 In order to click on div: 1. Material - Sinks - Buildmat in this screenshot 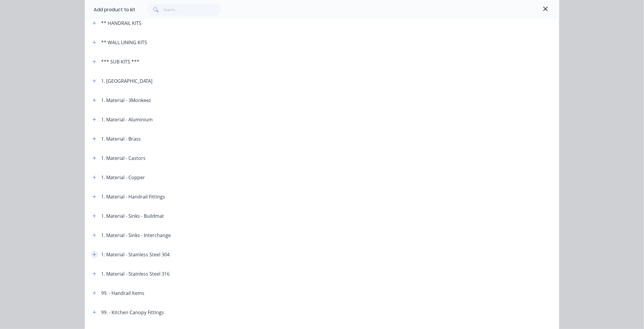, I will do `click(132, 216)`.